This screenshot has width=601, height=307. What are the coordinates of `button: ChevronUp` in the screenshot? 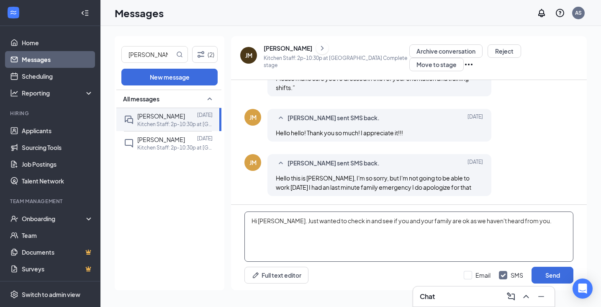 It's located at (526, 296).